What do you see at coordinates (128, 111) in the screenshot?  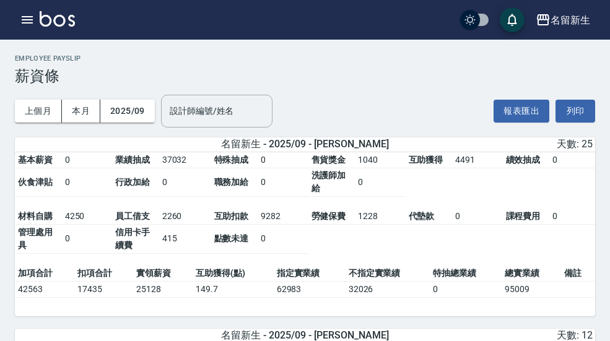 I see `button: 2025/09` at bounding box center [128, 111].